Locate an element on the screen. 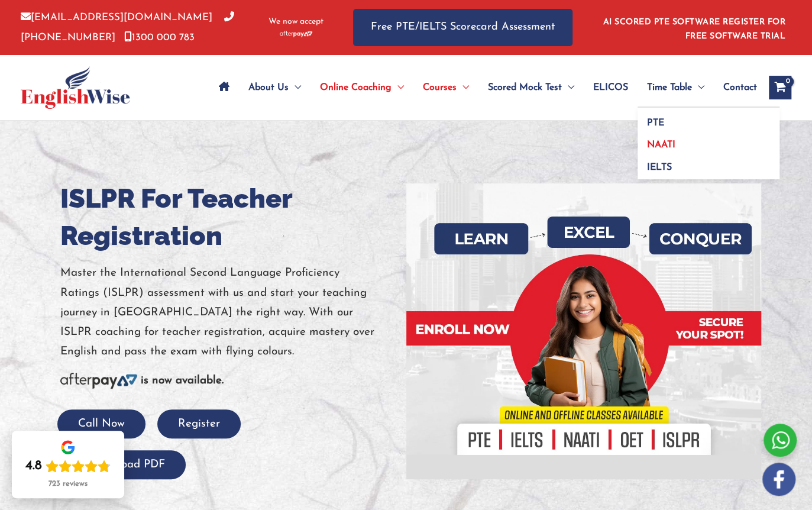  span: ELICOS is located at coordinates (611, 87).